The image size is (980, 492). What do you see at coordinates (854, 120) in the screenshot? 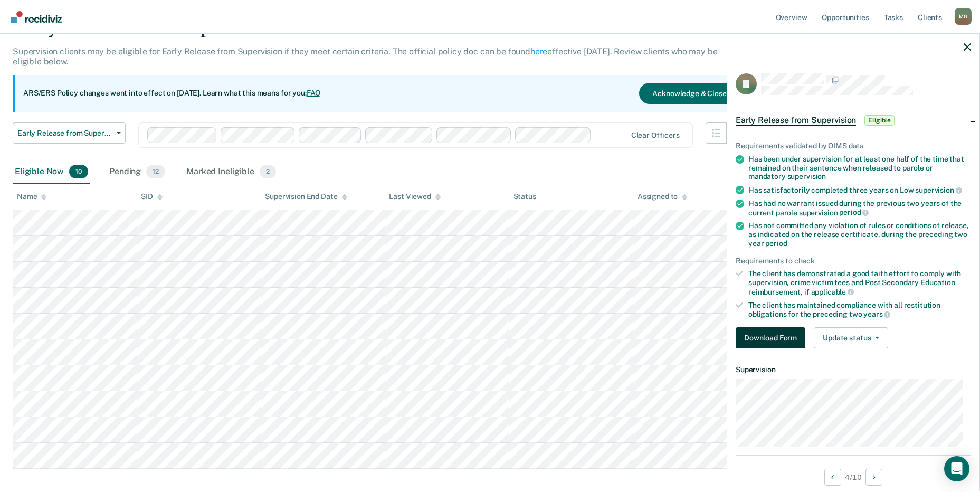
I see `div: Early Release from SupervisionEligible` at bounding box center [854, 120].